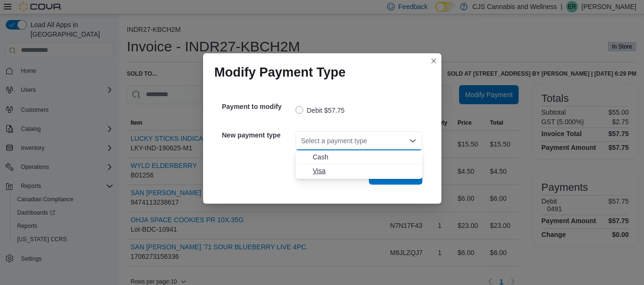 The height and width of the screenshot is (285, 644). What do you see at coordinates (359, 171) in the screenshot?
I see `button: Visa` at bounding box center [359, 171].